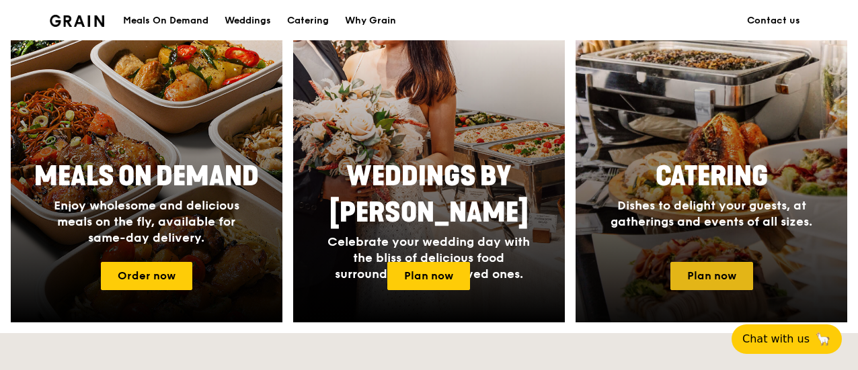 The height and width of the screenshot is (370, 858). I want to click on span: Catering, so click(711, 177).